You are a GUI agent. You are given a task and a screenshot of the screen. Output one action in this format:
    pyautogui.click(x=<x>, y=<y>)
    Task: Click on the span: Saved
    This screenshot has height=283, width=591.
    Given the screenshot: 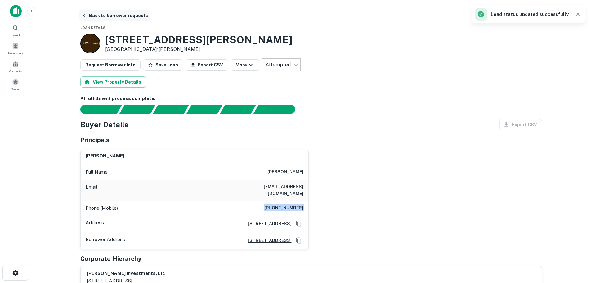 What is the action you would take?
    pyautogui.click(x=16, y=89)
    